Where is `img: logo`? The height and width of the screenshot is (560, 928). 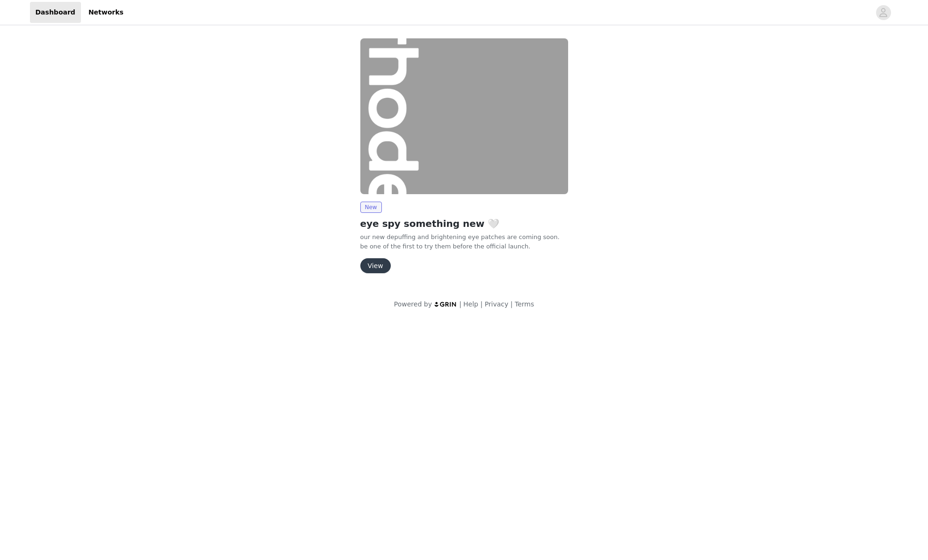 img: logo is located at coordinates (446, 304).